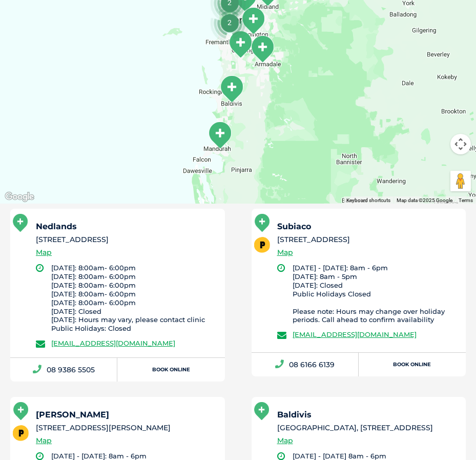  What do you see at coordinates (424, 200) in the screenshot?
I see `span: Map data ©2025 Google` at bounding box center [424, 200].